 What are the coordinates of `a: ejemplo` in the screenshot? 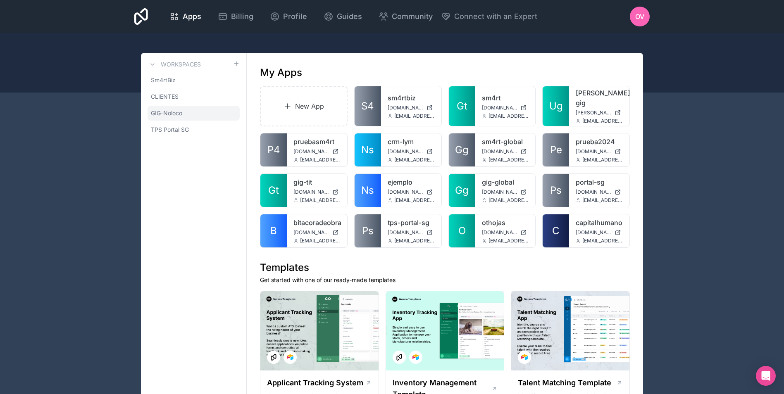 It's located at (411, 182).